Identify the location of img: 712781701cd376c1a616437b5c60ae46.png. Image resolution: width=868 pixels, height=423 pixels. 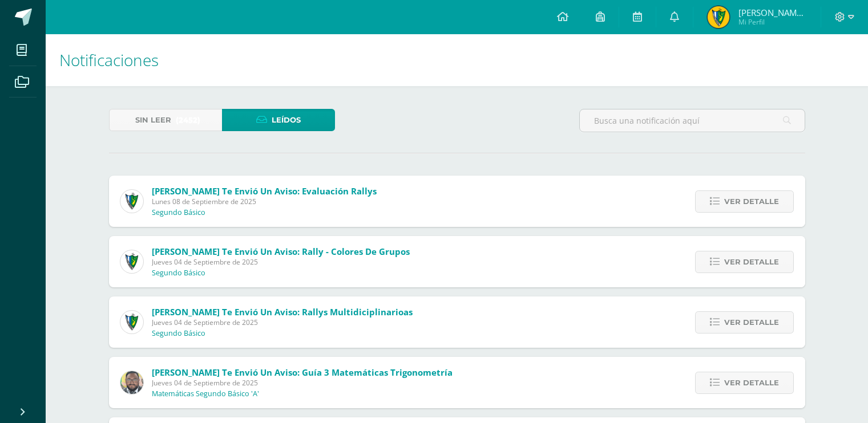
(132, 383).